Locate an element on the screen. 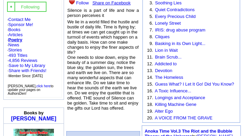 The image size is (243, 136). font: 7. is located at coordinates (152, 30).